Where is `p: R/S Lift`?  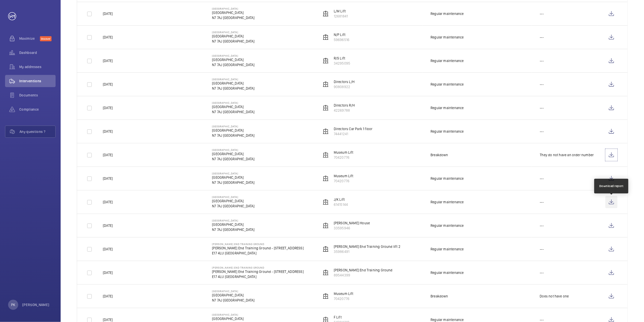
p: R/S Lift is located at coordinates (342, 58).